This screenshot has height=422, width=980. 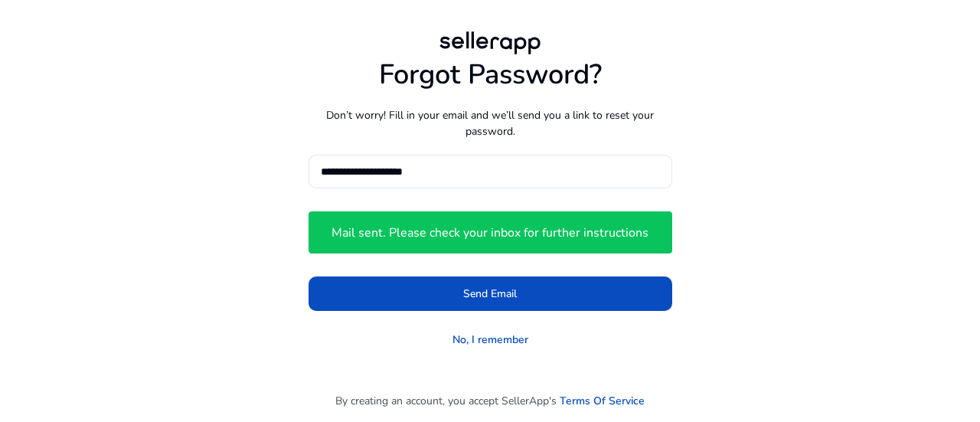 I want to click on h1: Forgot Password?, so click(x=490, y=74).